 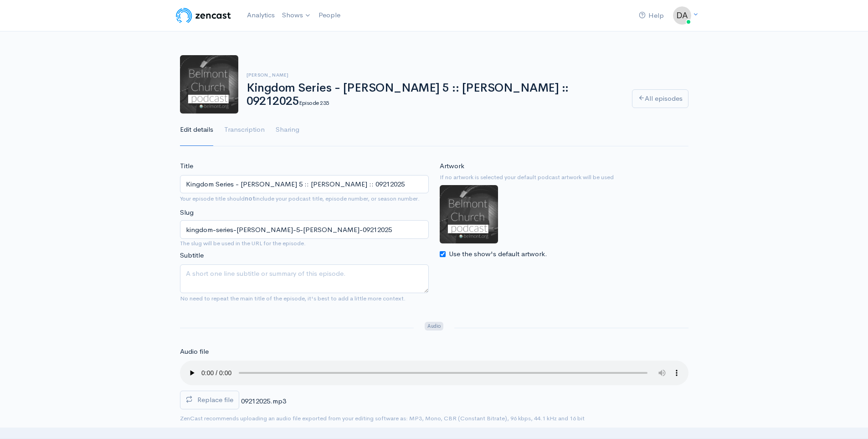 What do you see at coordinates (313, 102) in the screenshot?
I see `small: Episode 235` at bounding box center [313, 102].